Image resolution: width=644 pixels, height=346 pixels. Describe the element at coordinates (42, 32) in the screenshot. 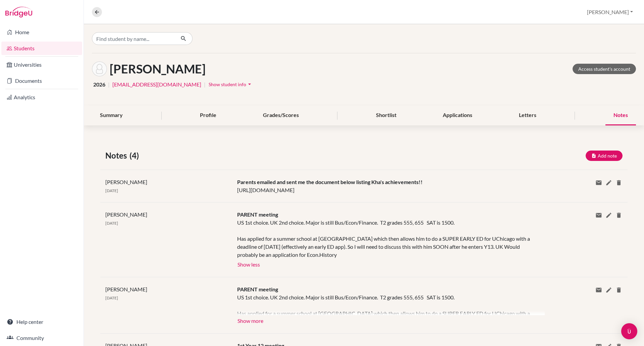

I see `a: Home` at that location.